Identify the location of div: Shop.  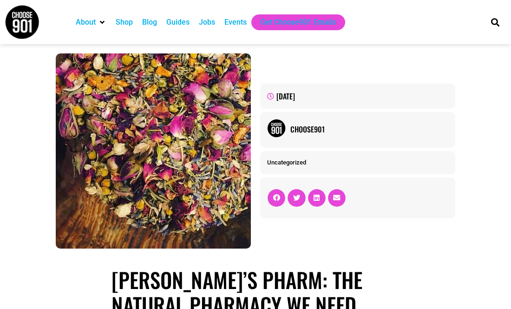
(124, 22).